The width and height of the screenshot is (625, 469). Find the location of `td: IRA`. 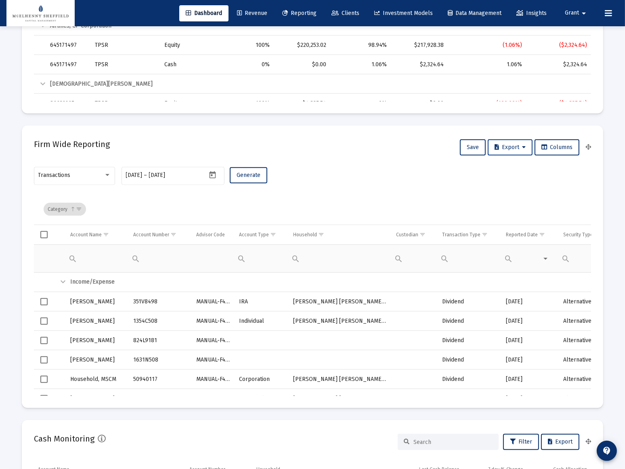

td: IRA is located at coordinates (262, 302).